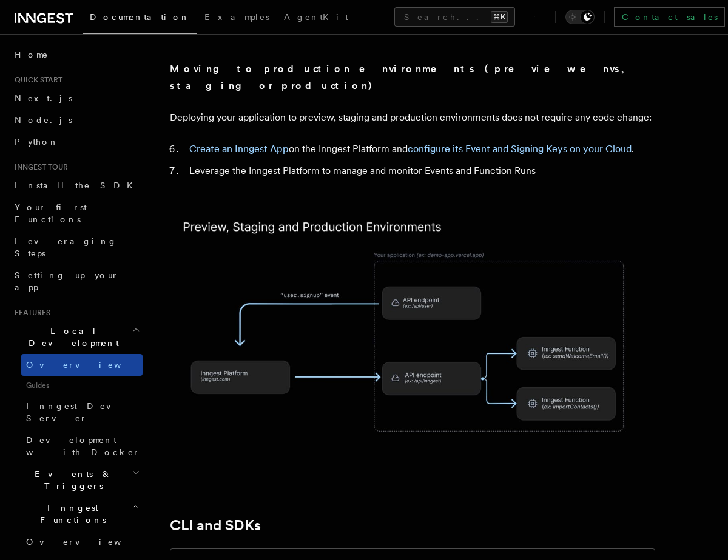  Describe the element at coordinates (82, 412) in the screenshot. I see `a: Inngest Dev Server` at that location.